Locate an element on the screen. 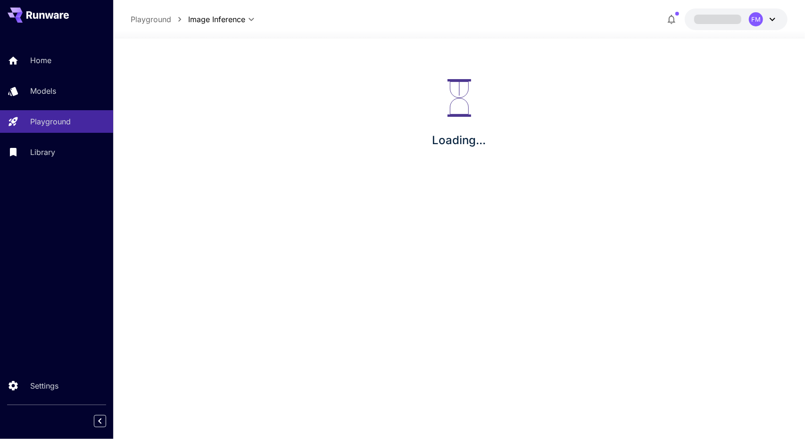 This screenshot has height=439, width=805. a: Playground is located at coordinates (151, 19).